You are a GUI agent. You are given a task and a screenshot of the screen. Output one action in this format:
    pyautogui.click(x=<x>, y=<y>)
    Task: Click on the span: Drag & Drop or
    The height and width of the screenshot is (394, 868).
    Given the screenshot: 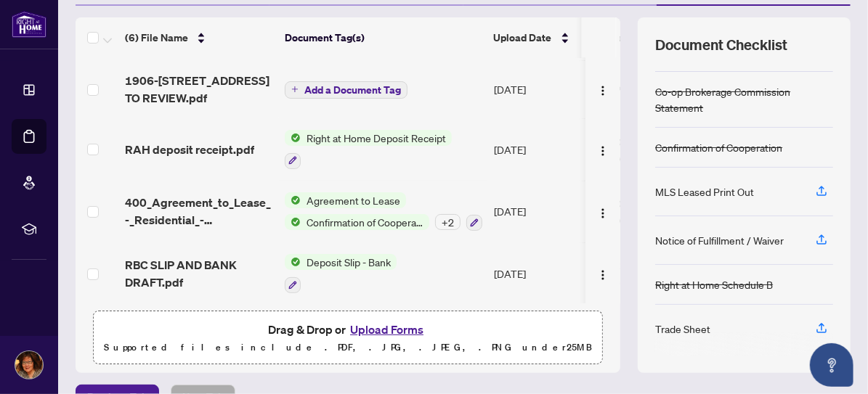 What is the action you would take?
    pyautogui.click(x=348, y=330)
    